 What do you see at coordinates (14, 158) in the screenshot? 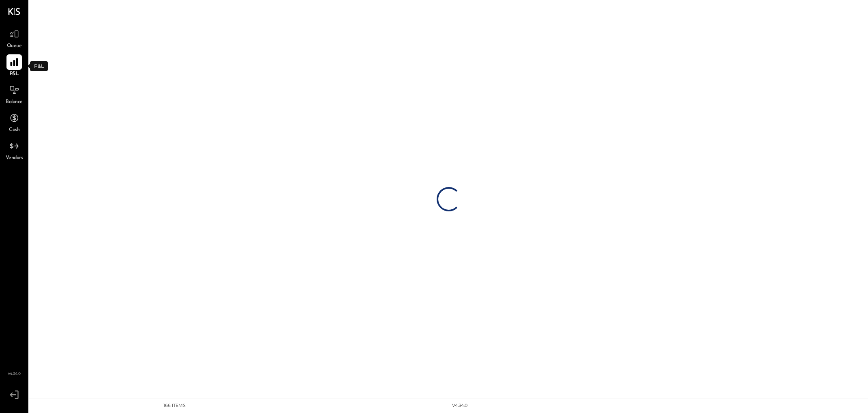
I see `span: Vendors` at bounding box center [14, 158].